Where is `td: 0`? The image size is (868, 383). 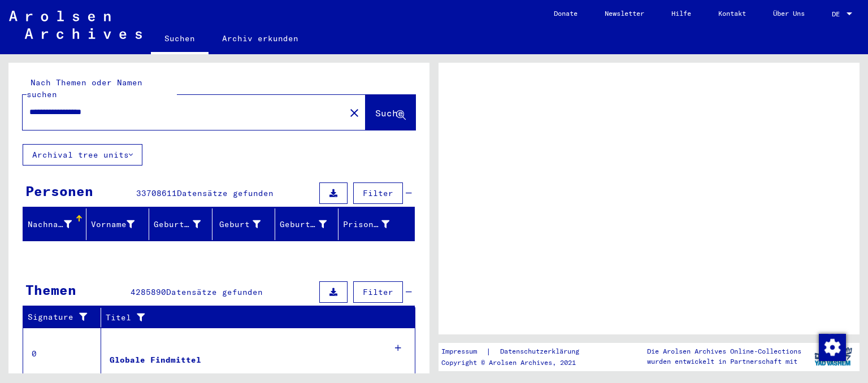
td: 0 is located at coordinates (62, 354).